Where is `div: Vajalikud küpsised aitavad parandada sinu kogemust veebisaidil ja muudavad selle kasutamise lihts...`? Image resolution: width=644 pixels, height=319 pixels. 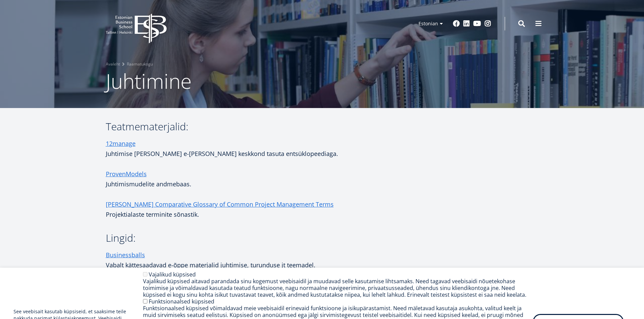
div: Vajalikud küpsised aitavad parandada sinu kogemust veebisaidil ja muudavad selle kasutamise lihts... is located at coordinates (338, 288).